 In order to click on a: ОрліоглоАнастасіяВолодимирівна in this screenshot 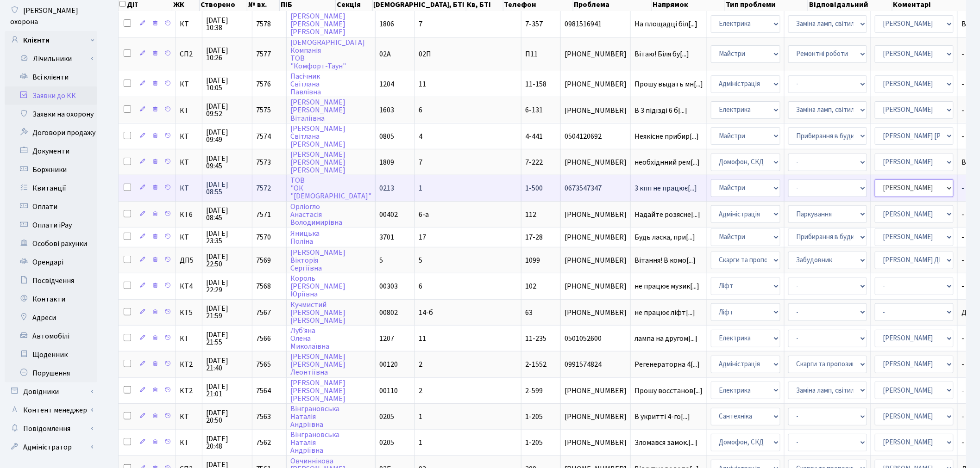, I will do `click(316, 214)`.